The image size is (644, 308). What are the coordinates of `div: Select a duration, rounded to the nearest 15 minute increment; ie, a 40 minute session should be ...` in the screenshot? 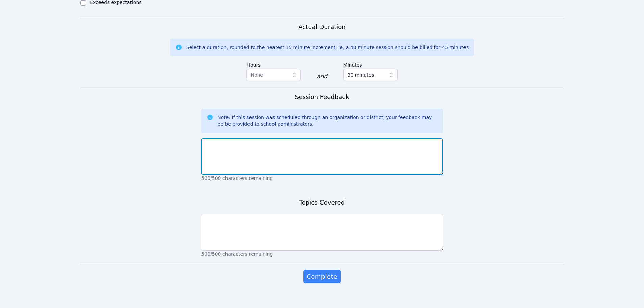 It's located at (327, 47).